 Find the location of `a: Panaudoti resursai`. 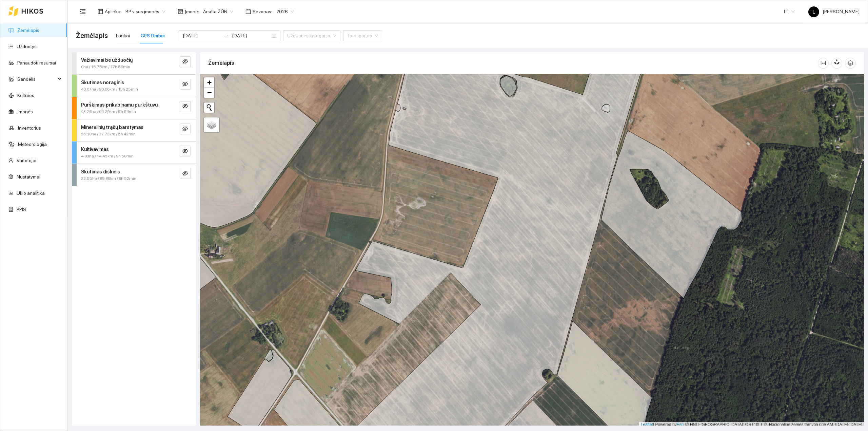

a: Panaudoti resursai is located at coordinates (37, 63).